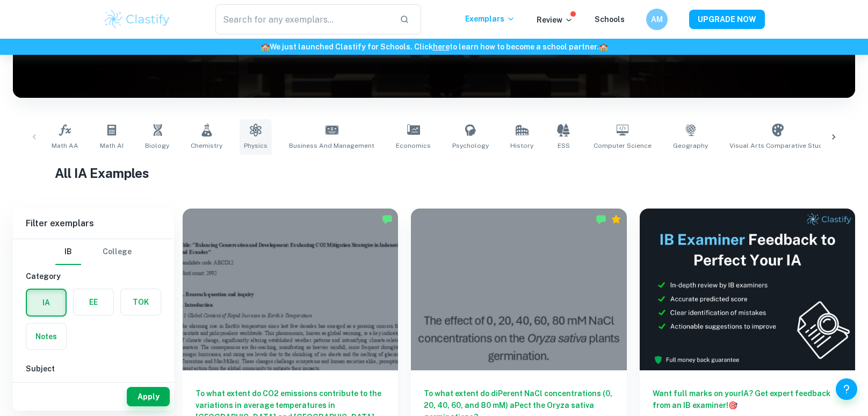  I want to click on a: Clastify logo, so click(137, 19).